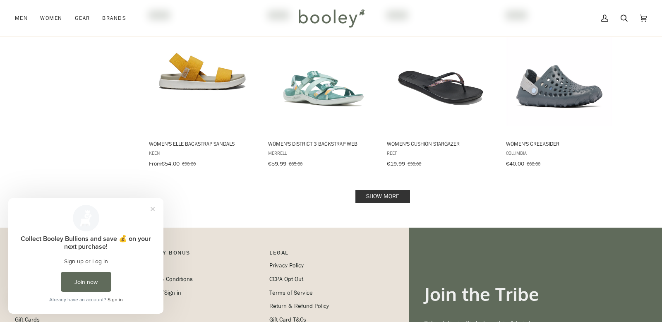 Image resolution: width=662 pixels, height=322 pixels. What do you see at coordinates (291, 292) in the screenshot?
I see `a: Terms of Service` at bounding box center [291, 292].